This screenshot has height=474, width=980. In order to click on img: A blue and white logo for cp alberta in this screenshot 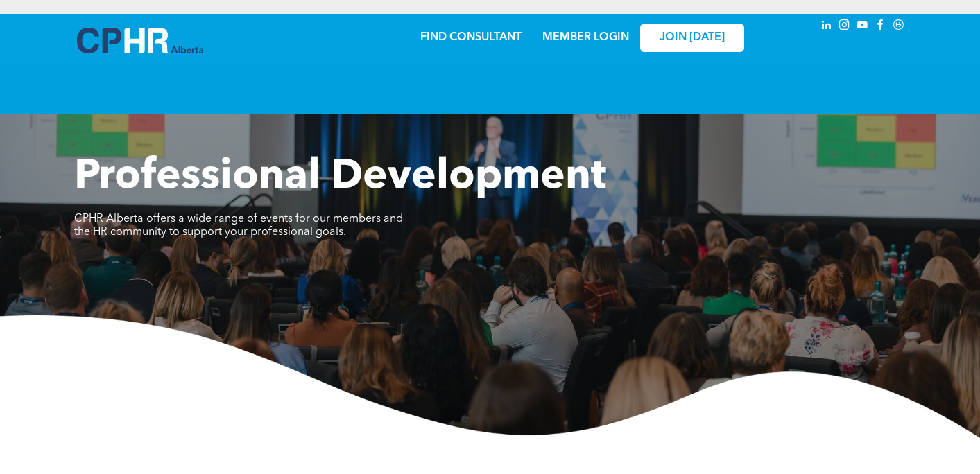, I will do `click(140, 40)`.